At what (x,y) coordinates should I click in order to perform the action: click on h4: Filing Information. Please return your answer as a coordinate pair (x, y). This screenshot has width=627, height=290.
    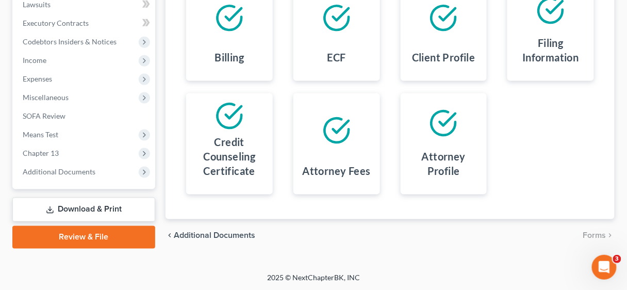
    Looking at the image, I should click on (551, 50).